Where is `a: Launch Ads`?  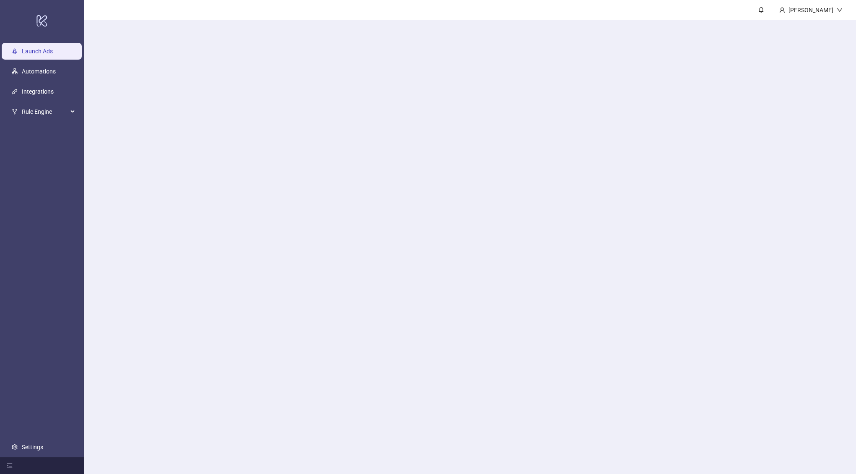 a: Launch Ads is located at coordinates (37, 51).